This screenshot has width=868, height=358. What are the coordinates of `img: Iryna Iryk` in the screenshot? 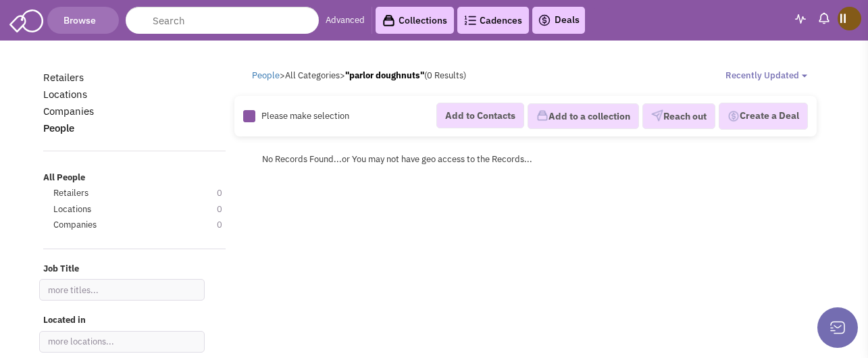 It's located at (849, 18).